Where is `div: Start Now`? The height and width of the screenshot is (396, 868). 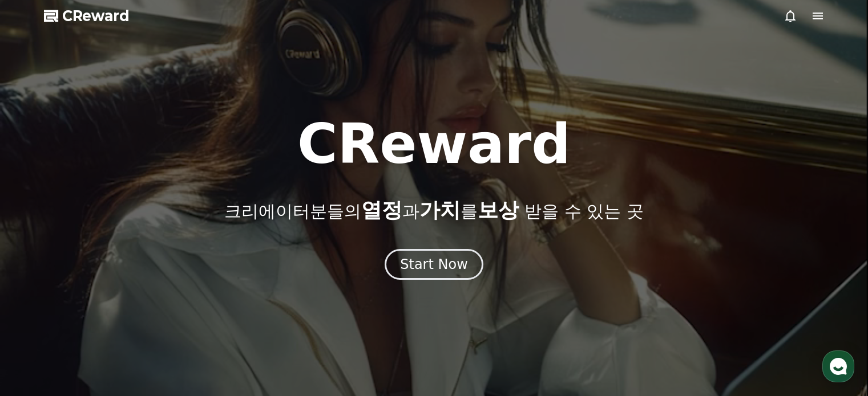
div: Start Now is located at coordinates (434, 264).